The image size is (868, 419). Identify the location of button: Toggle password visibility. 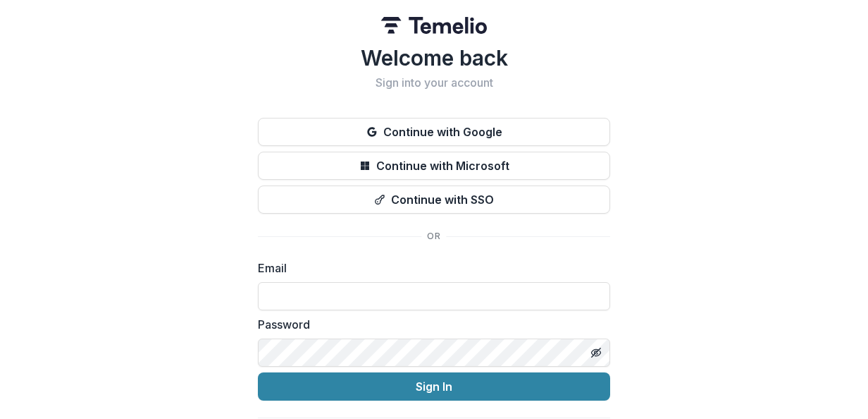
(596, 353).